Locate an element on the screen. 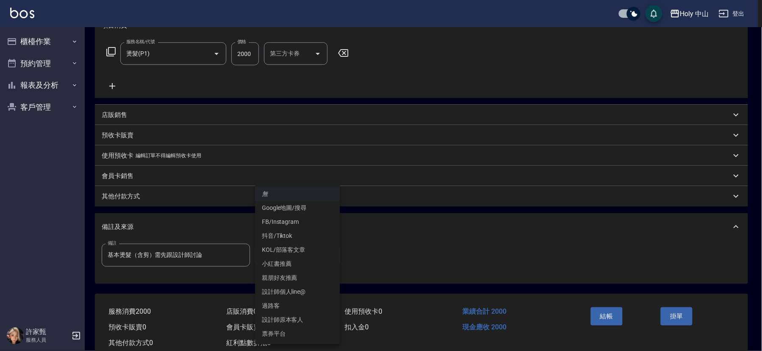  li: 設計師原本客人 is located at coordinates (297, 319).